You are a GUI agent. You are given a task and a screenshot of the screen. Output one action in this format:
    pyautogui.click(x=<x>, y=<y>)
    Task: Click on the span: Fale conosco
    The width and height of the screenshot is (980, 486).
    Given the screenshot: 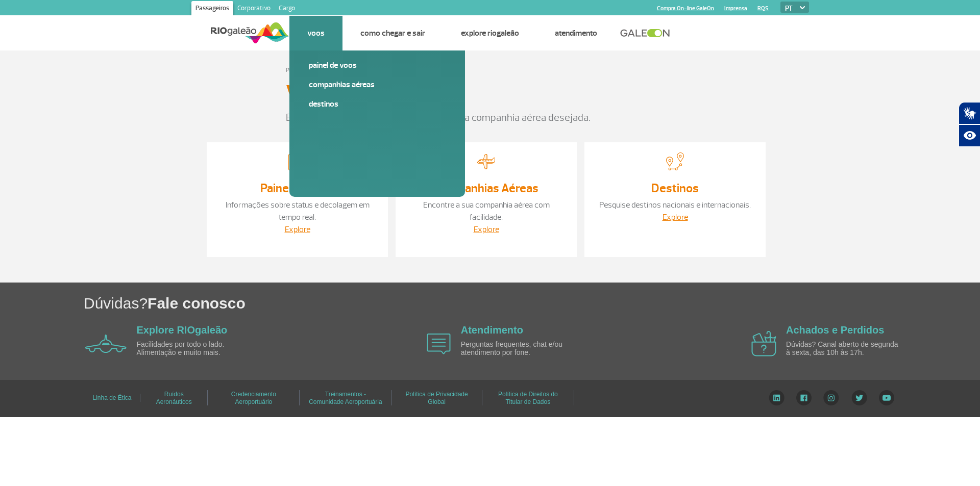 What is the action you would take?
    pyautogui.click(x=197, y=303)
    